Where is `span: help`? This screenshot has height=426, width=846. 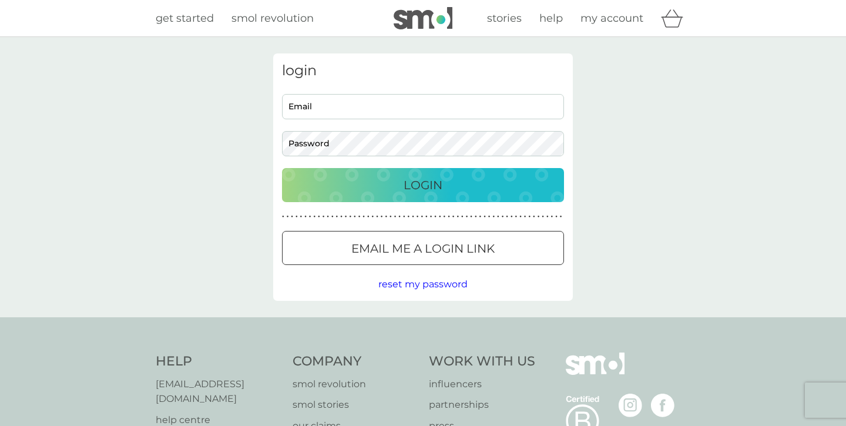
span: help is located at coordinates (551, 18).